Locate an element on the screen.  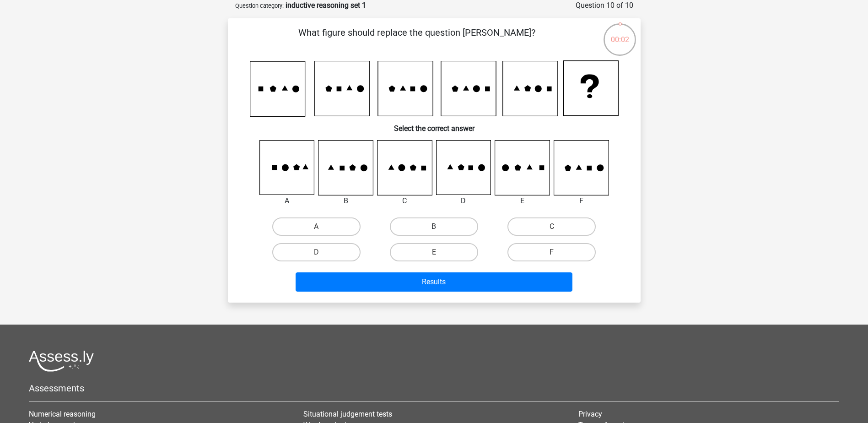
label: F is located at coordinates (551, 252).